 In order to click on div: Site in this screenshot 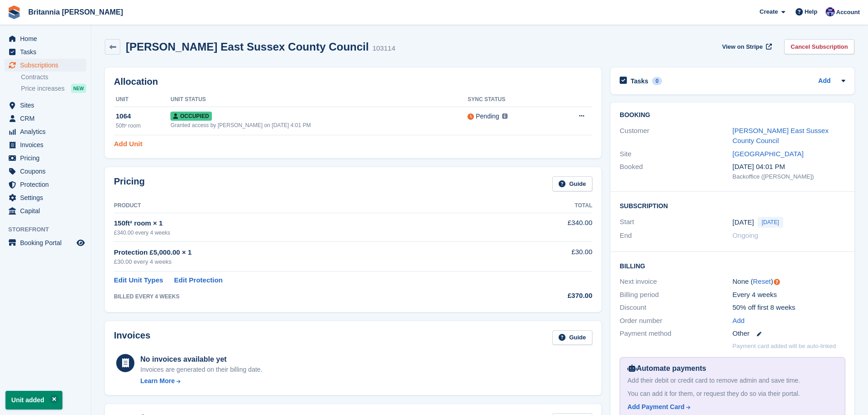, I will do `click(676, 154)`.